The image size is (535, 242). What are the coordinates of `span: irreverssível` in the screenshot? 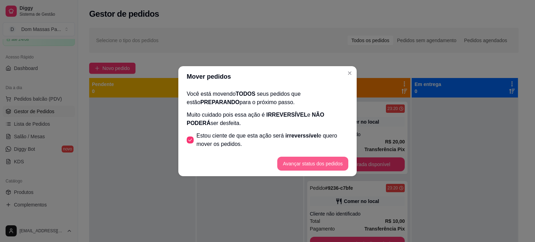 It's located at (302, 136).